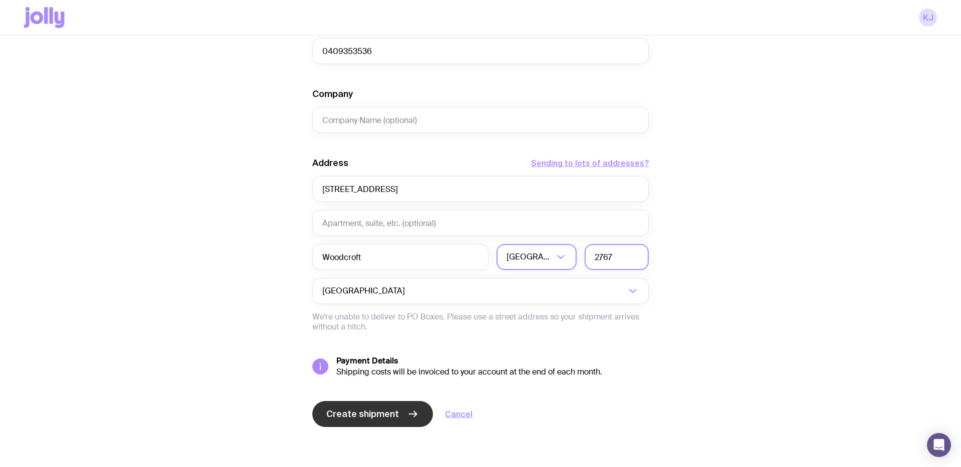 The height and width of the screenshot is (467, 961). What do you see at coordinates (590, 163) in the screenshot?
I see `button: Sending to lots of addresses?` at bounding box center [590, 163].